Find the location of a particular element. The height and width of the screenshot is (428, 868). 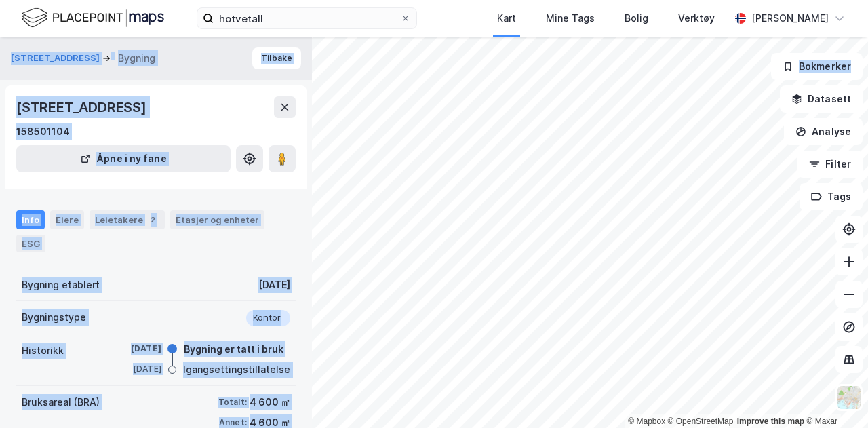

div: Info is located at coordinates (30, 220).